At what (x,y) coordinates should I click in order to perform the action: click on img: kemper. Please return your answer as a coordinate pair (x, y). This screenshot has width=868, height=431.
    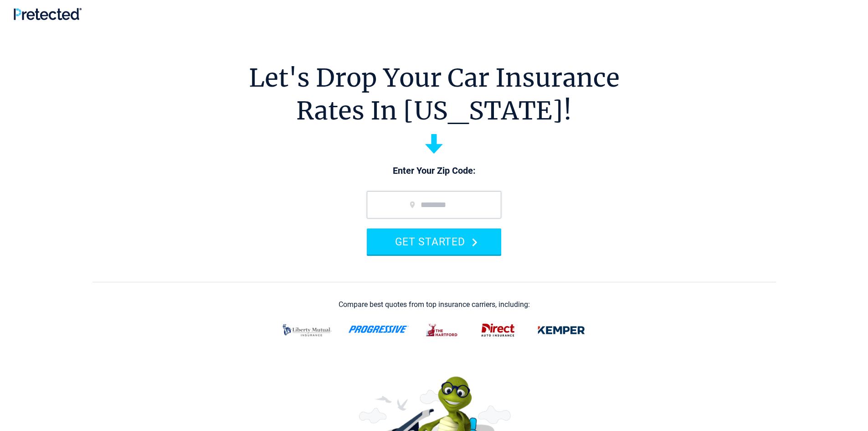
    Looking at the image, I should click on (561, 330).